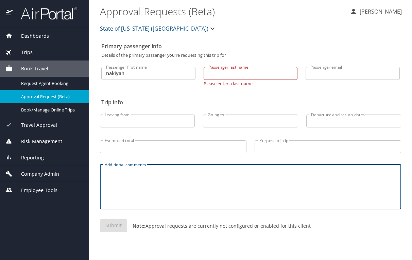  Describe the element at coordinates (251, 83) in the screenshot. I see `p: Please enter a last name` at that location.